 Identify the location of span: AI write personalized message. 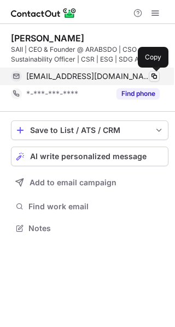
(88, 157).